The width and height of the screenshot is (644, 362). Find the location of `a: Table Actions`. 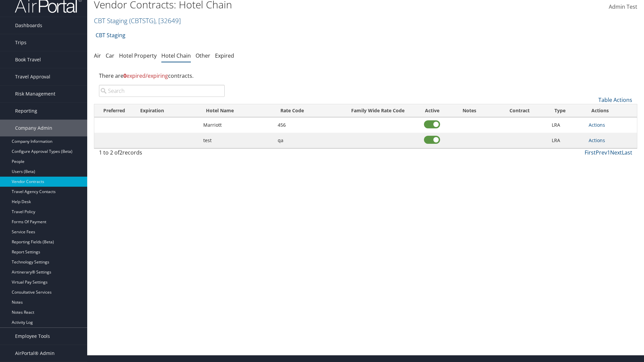

a: Table Actions is located at coordinates (615, 99).